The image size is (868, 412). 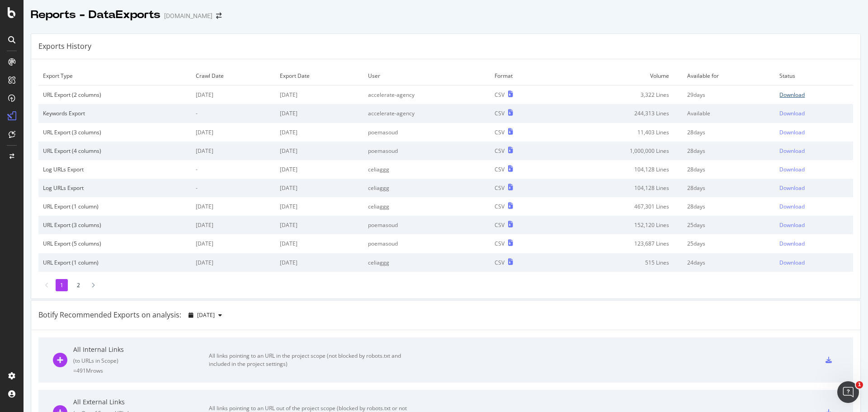 I want to click on td: 244,313 Lines, so click(x=618, y=113).